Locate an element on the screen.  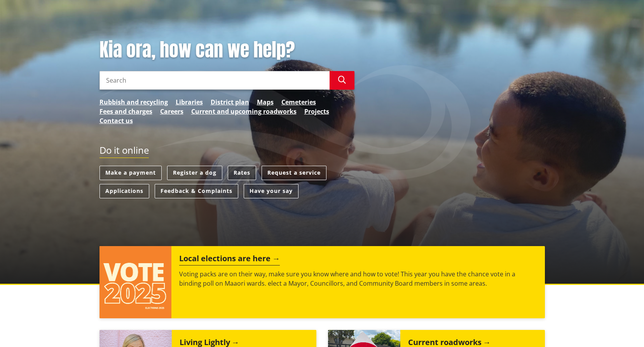
a: Make a payment is located at coordinates (131, 173).